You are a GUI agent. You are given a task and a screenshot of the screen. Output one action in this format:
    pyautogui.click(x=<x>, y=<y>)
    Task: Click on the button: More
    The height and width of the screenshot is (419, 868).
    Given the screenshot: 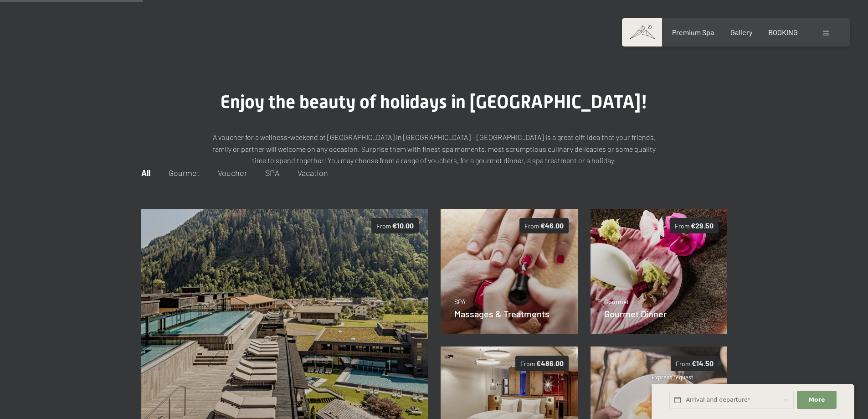 What is the action you would take?
    pyautogui.click(x=816, y=400)
    